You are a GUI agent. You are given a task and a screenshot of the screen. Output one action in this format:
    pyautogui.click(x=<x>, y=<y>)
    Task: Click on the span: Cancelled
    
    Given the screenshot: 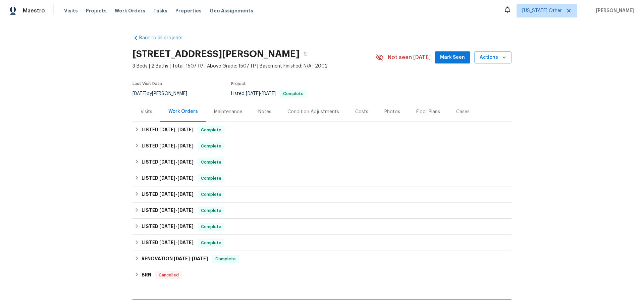 What is the action you would take?
    pyautogui.click(x=168, y=275)
    